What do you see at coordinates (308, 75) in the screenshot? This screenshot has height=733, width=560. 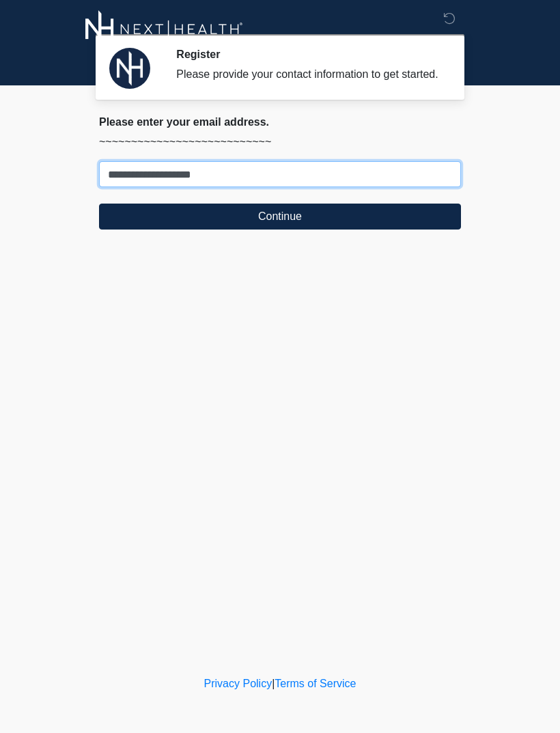 I see `div: Please provide your contact information to get started.` at bounding box center [308, 75].